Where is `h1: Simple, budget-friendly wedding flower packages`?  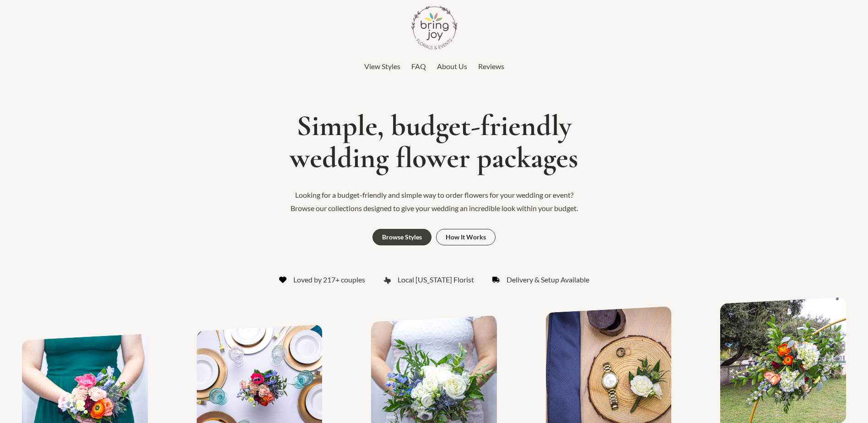
h1: Simple, budget-friendly wedding flower packages is located at coordinates (434, 142).